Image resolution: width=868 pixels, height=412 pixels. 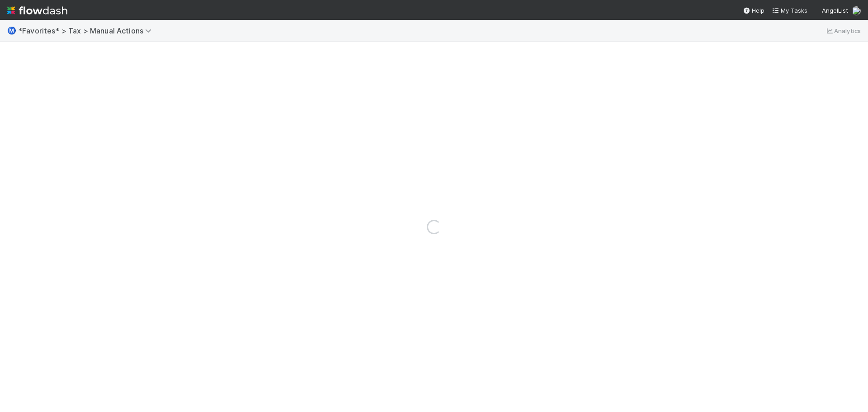 I want to click on div: Help, so click(x=754, y=10).